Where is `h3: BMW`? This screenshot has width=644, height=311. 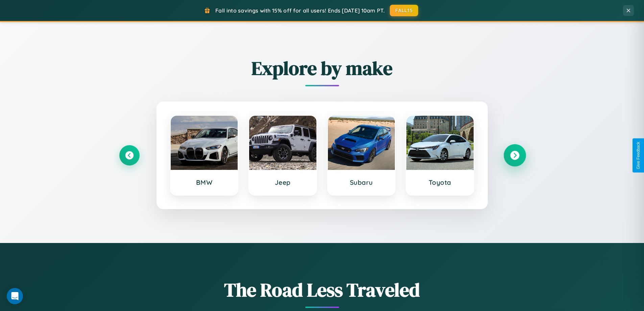 h3: BMW is located at coordinates (204, 182).